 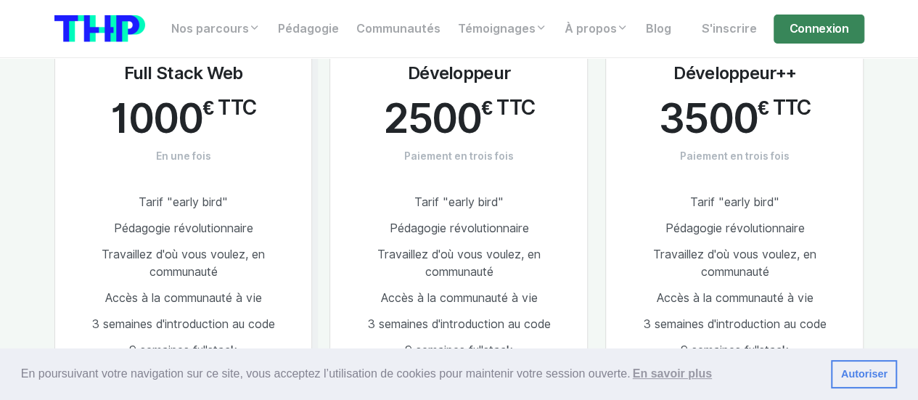 I want to click on span: 2500, so click(x=432, y=118).